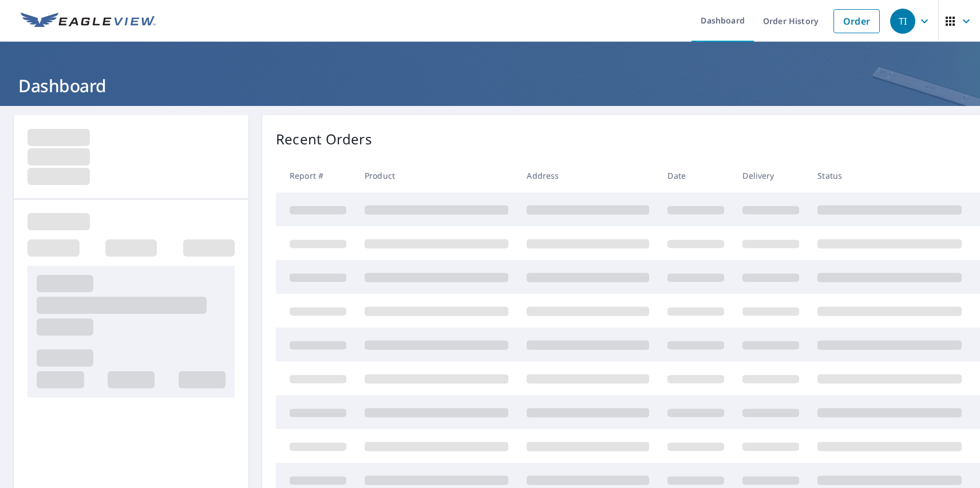 This screenshot has width=980, height=488. I want to click on th: Delivery, so click(770, 175).